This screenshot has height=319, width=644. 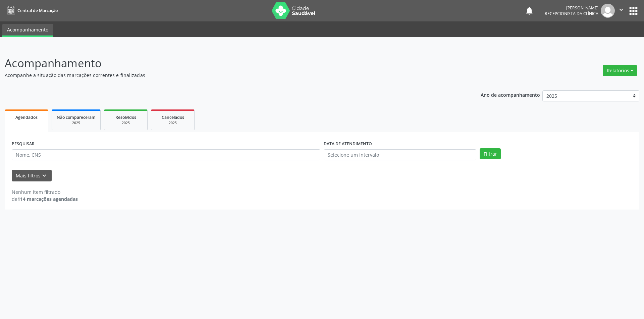 I want to click on span: Cancelados, so click(x=173, y=118).